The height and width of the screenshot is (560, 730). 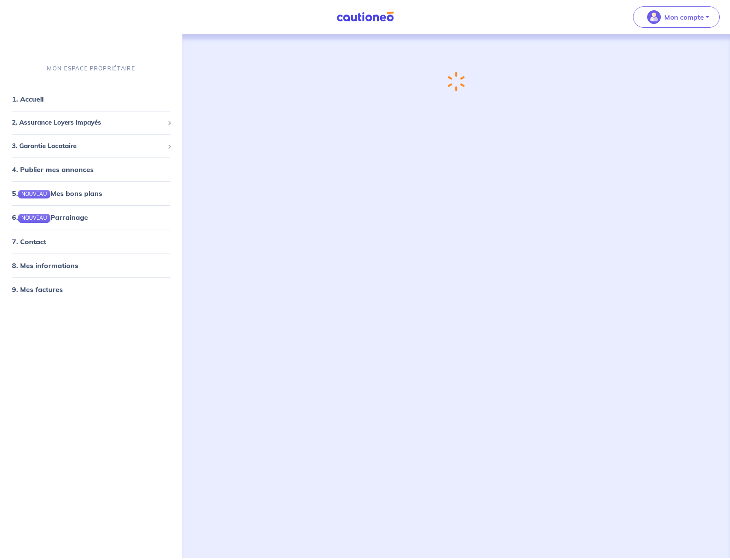 What do you see at coordinates (684, 17) in the screenshot?
I see `p: Mon compte` at bounding box center [684, 17].